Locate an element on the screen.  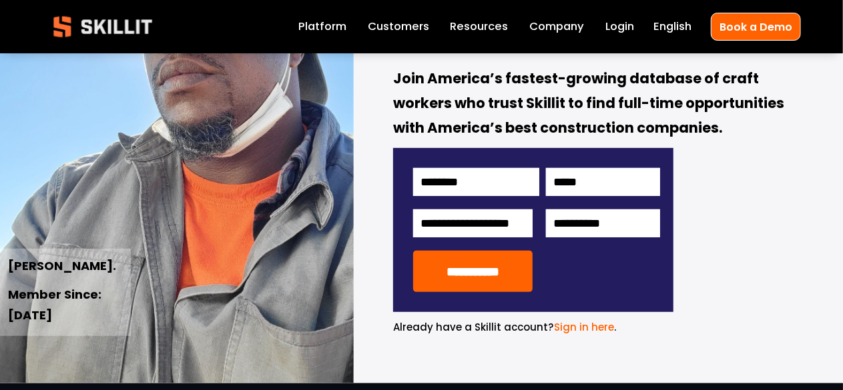
a: Customers is located at coordinates (398, 27).